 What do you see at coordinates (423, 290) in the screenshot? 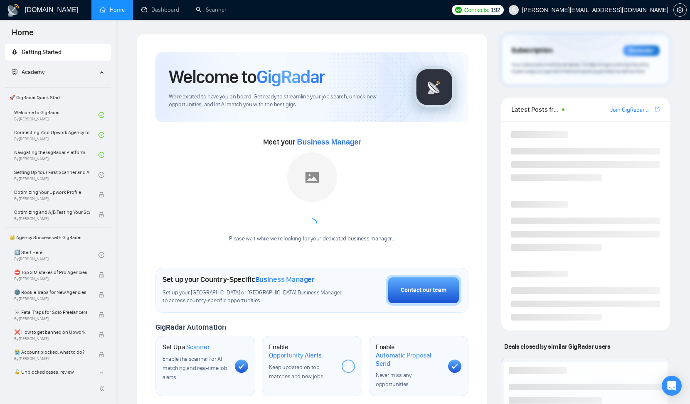
I see `button: Contact our team` at bounding box center [423, 290].